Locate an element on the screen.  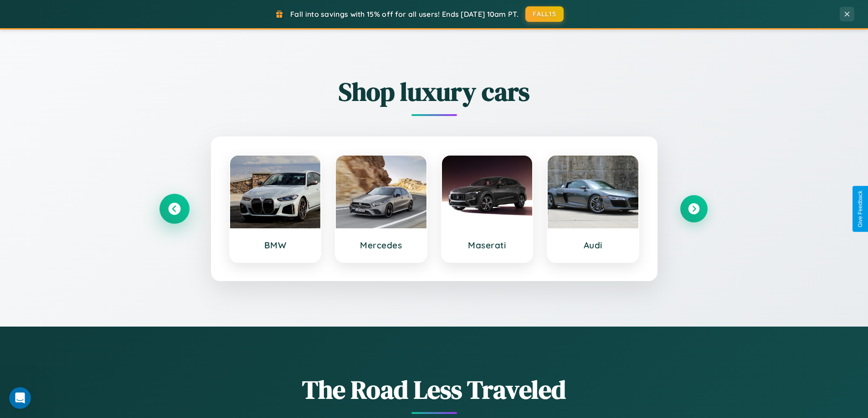
h3: Audi is located at coordinates (593, 245).